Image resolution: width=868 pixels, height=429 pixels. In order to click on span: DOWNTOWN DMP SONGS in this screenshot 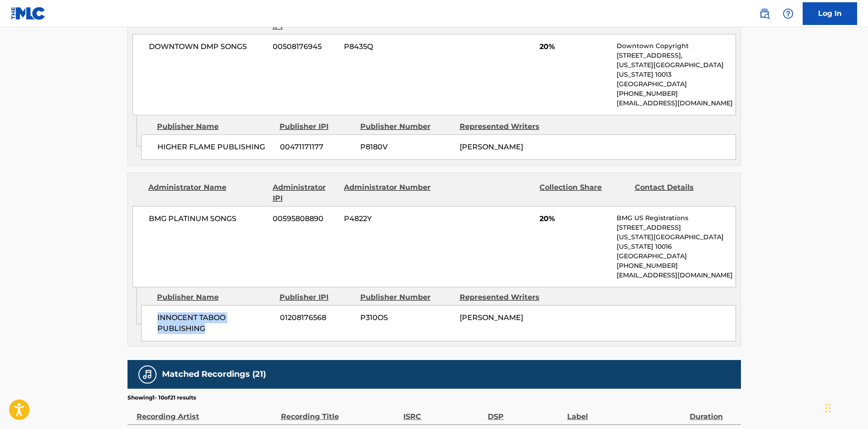, I will do `click(208, 47)`.